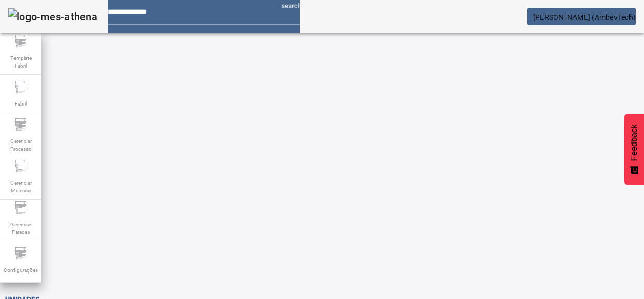 This screenshot has height=299, width=644. What do you see at coordinates (20, 228) in the screenshot?
I see `span: Gerenciar Paradas` at bounding box center [20, 228].